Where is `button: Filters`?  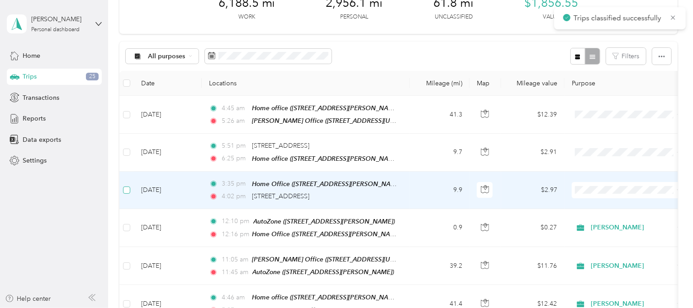 button: Filters is located at coordinates (626, 56).